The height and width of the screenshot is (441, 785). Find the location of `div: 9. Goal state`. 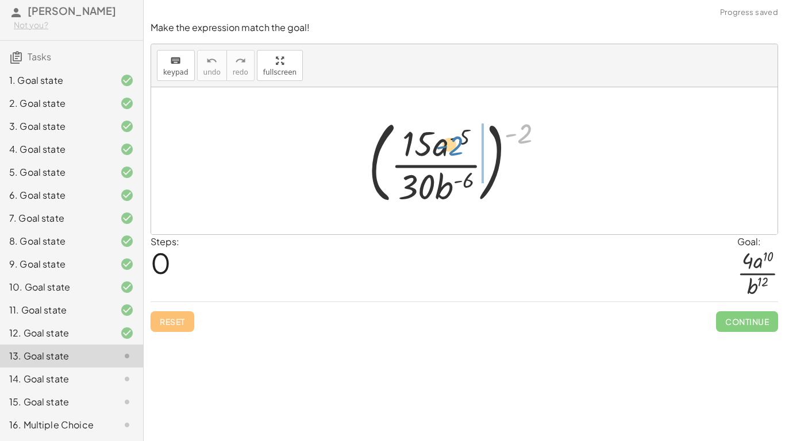

div: 9. Goal state is located at coordinates (55, 264).